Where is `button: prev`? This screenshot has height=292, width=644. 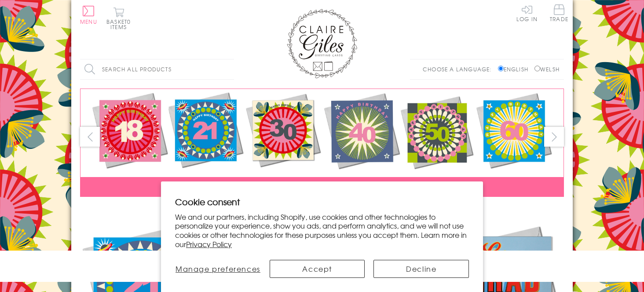 button: prev is located at coordinates (90, 137).